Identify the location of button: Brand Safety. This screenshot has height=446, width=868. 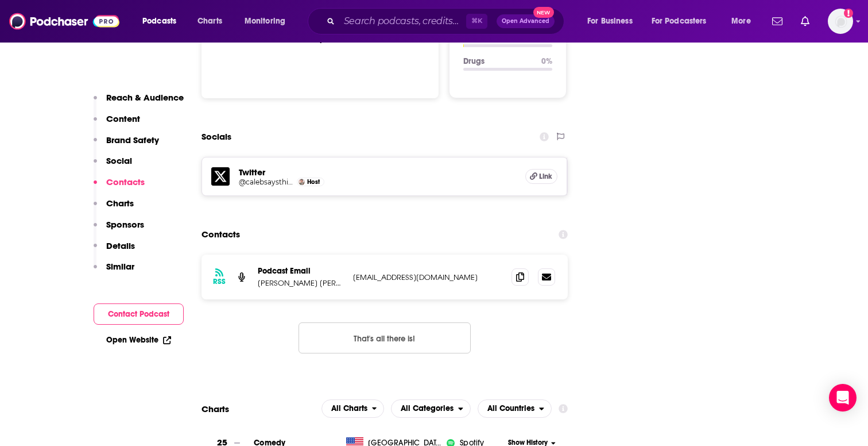
(126, 145).